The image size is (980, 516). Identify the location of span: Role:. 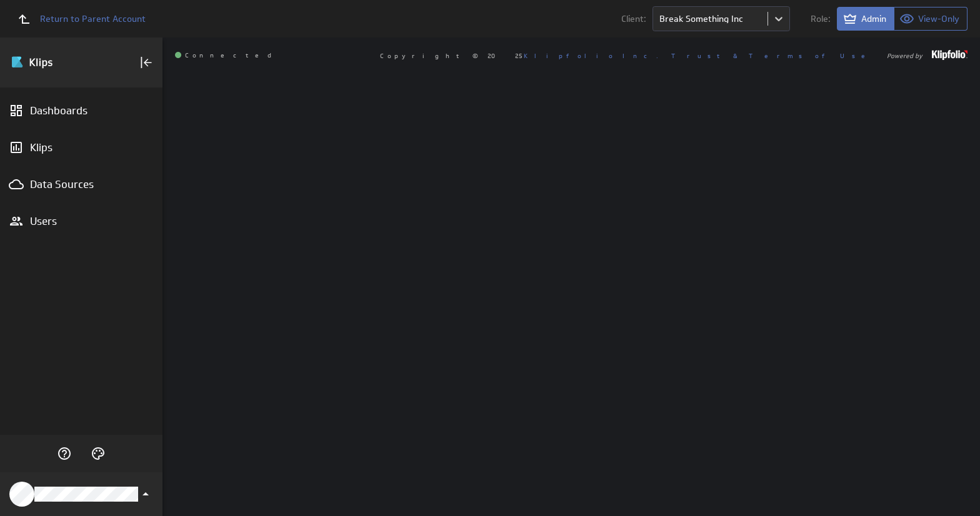
(820, 19).